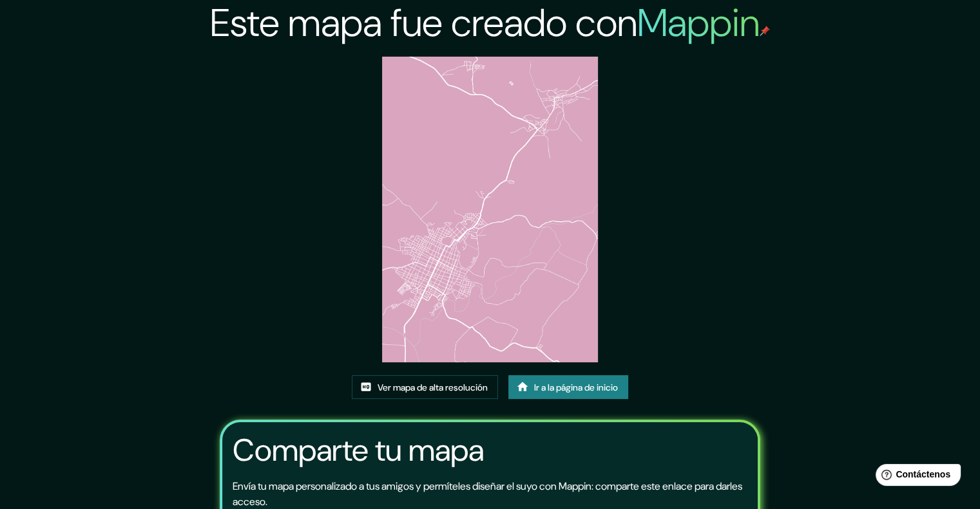 The image size is (980, 509). What do you see at coordinates (576, 388) in the screenshot?
I see `font: Ir a la página de inicio` at bounding box center [576, 388].